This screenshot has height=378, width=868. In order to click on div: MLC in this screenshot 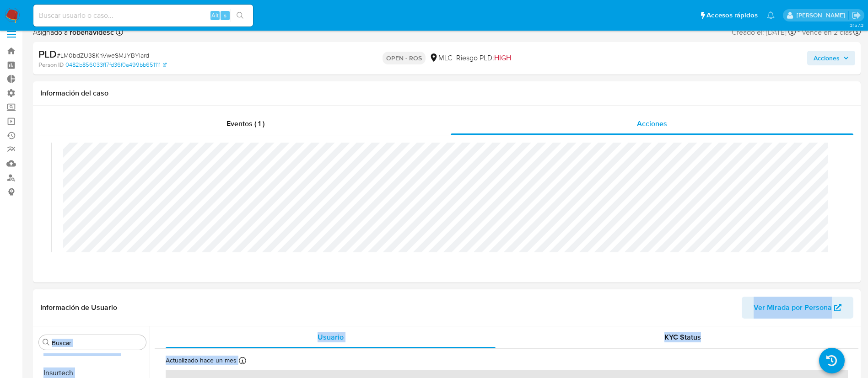, I will do `click(440, 58)`.